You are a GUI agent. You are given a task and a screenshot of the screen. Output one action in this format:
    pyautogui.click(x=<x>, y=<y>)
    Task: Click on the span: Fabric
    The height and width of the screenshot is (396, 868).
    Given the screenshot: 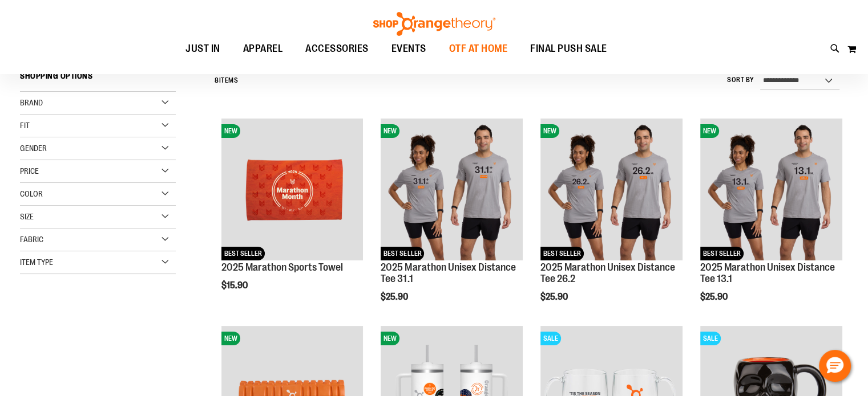 What is the action you would take?
    pyautogui.click(x=31, y=239)
    